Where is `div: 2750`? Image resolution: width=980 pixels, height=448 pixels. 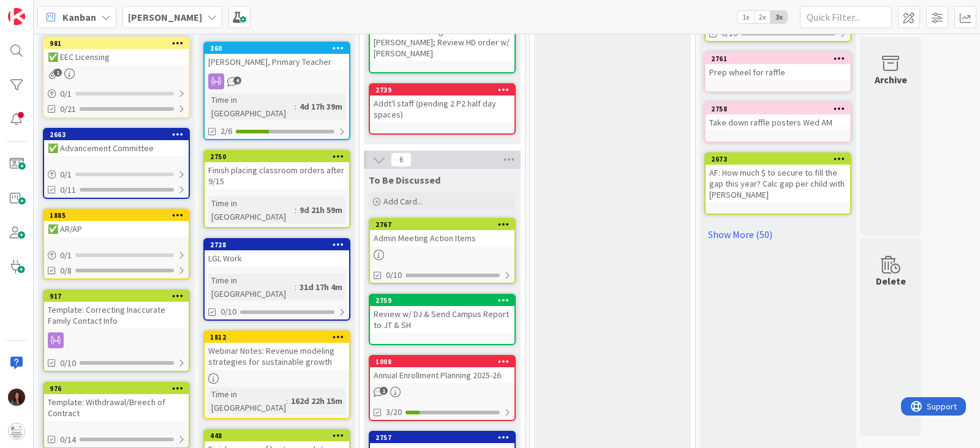 div: 2750 is located at coordinates (279, 156).